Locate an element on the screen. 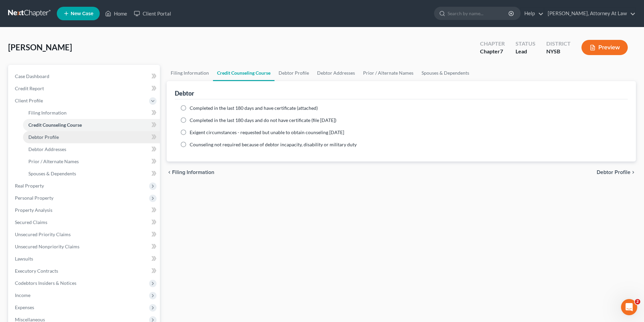 The height and width of the screenshot is (322, 644). span: Expenses is located at coordinates (24, 308).